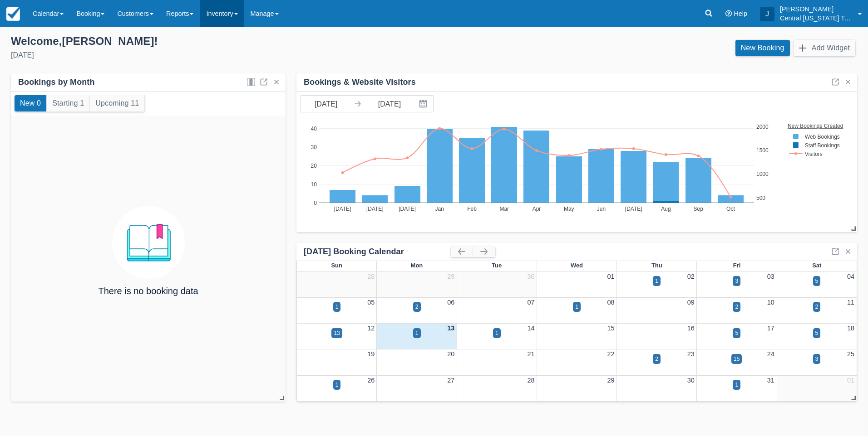  What do you see at coordinates (30, 103) in the screenshot?
I see `button: New 0` at bounding box center [30, 103].